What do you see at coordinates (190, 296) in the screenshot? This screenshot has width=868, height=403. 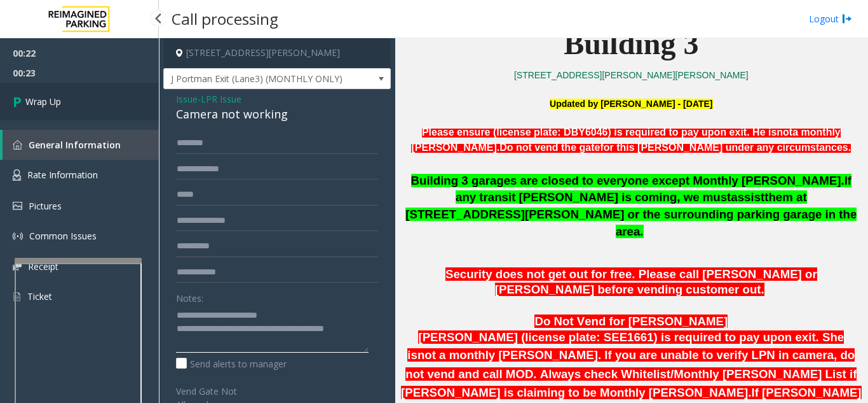 I see `label: Notes:` at bounding box center [190, 296].